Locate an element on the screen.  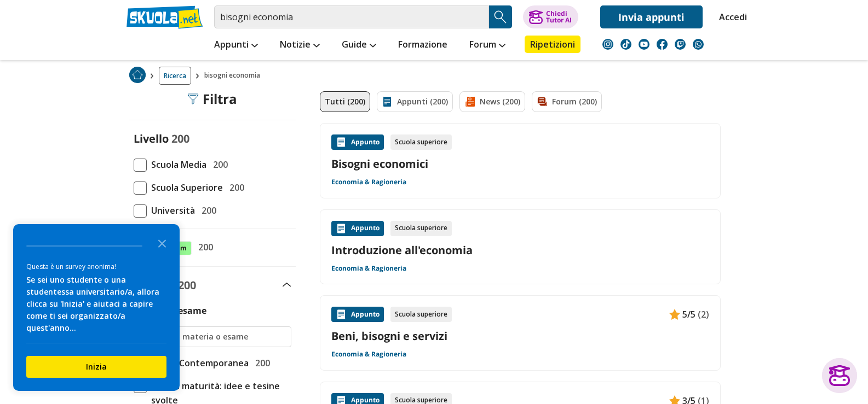
a: Home is located at coordinates (137, 76).